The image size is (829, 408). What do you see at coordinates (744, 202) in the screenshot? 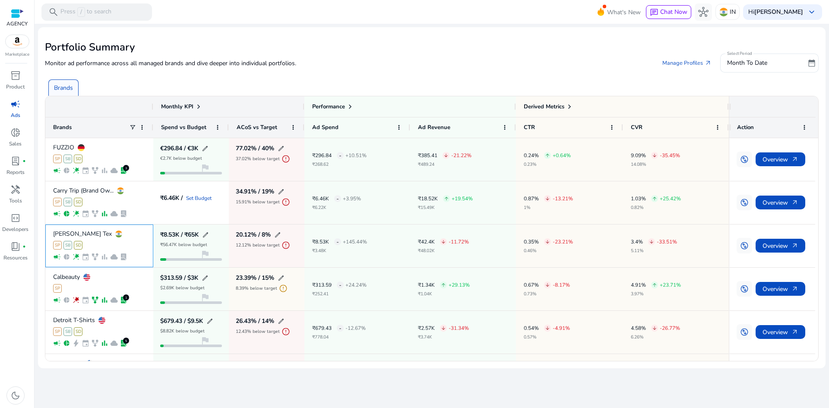
I see `span: swap_vertical_circle` at bounding box center [744, 202].